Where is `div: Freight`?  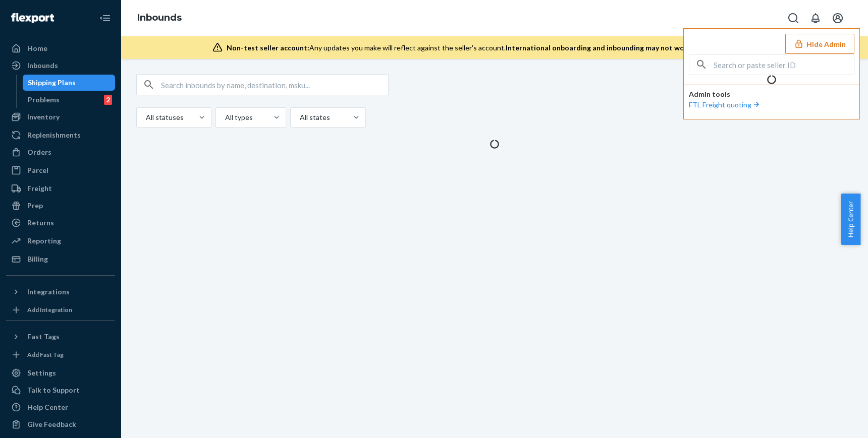 div: Freight is located at coordinates (39, 189).